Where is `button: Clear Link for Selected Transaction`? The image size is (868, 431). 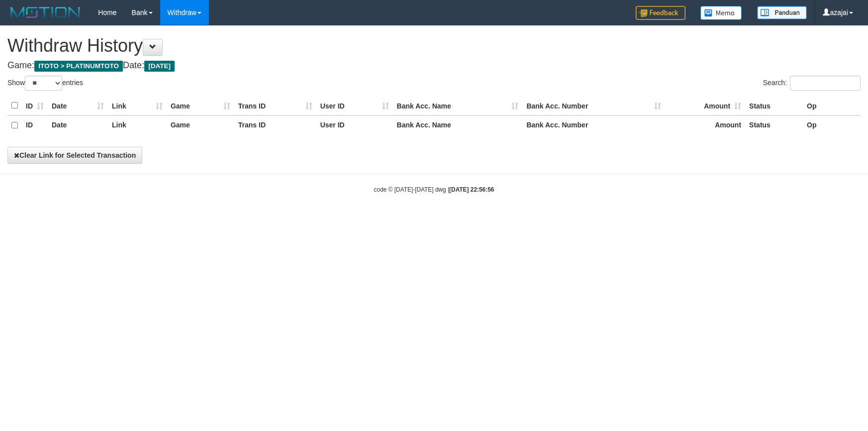
button: Clear Link for Selected Transaction is located at coordinates (74, 155).